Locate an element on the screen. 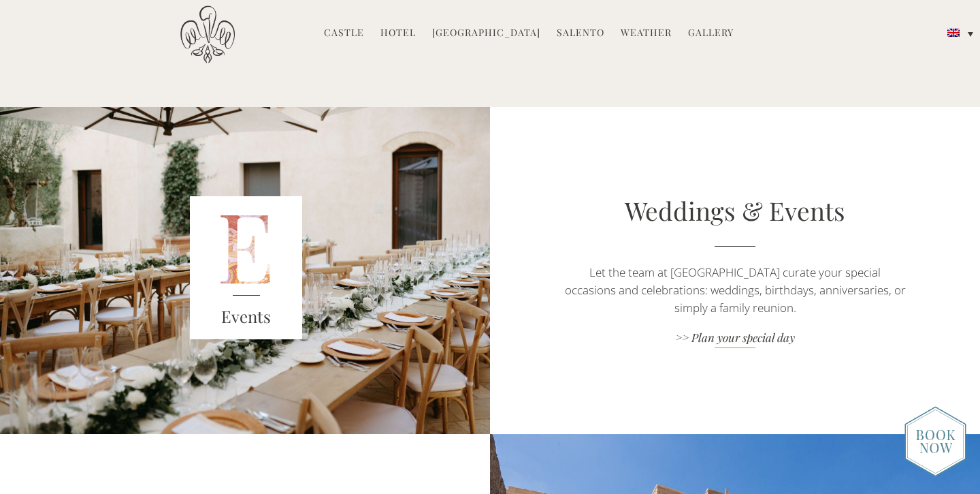 The width and height of the screenshot is (980, 494). a: Weather is located at coordinates (646, 34).